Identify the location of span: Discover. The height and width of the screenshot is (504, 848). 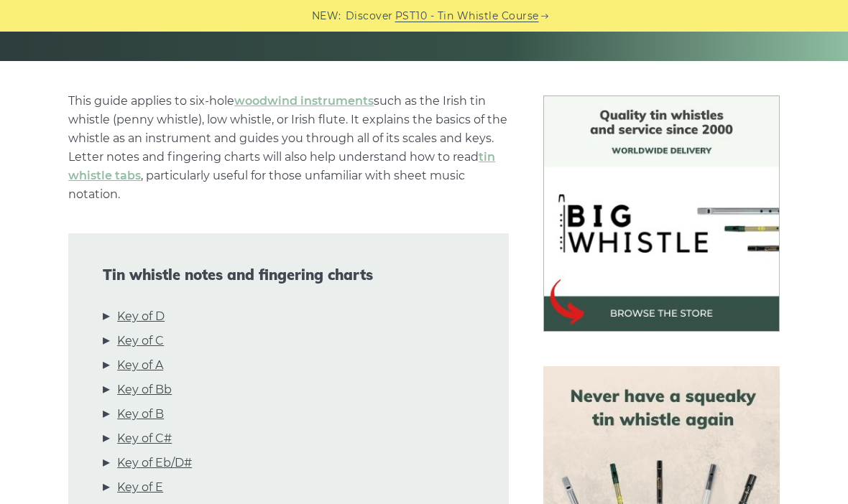
(370, 16).